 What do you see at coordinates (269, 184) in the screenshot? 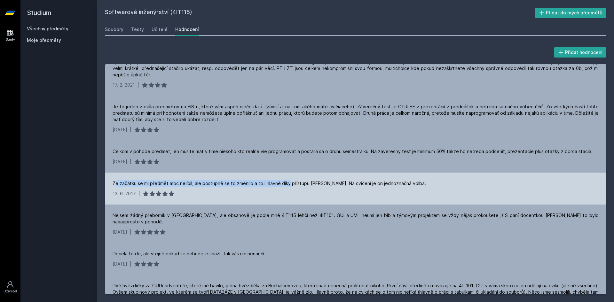
I see `div: Ze začátku se mi předmět moc nelíbil, ale postupně se to změnilo a to i hlavně díky přístupu [PER...` at bounding box center [269, 184].